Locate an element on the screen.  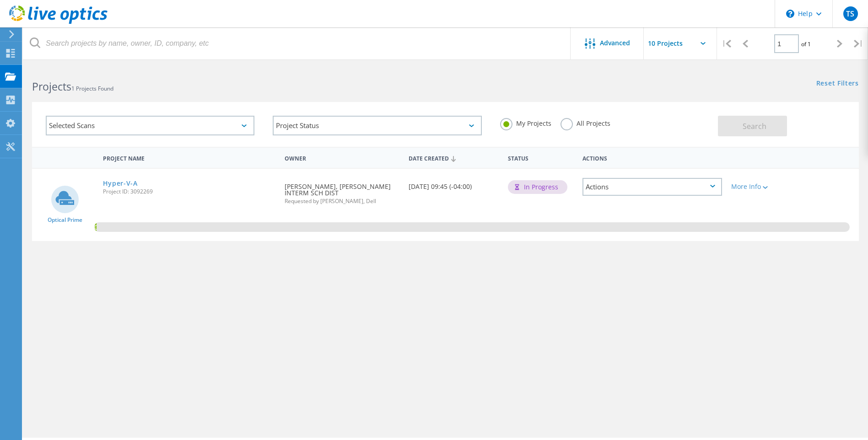
div: Status is located at coordinates (540, 158).